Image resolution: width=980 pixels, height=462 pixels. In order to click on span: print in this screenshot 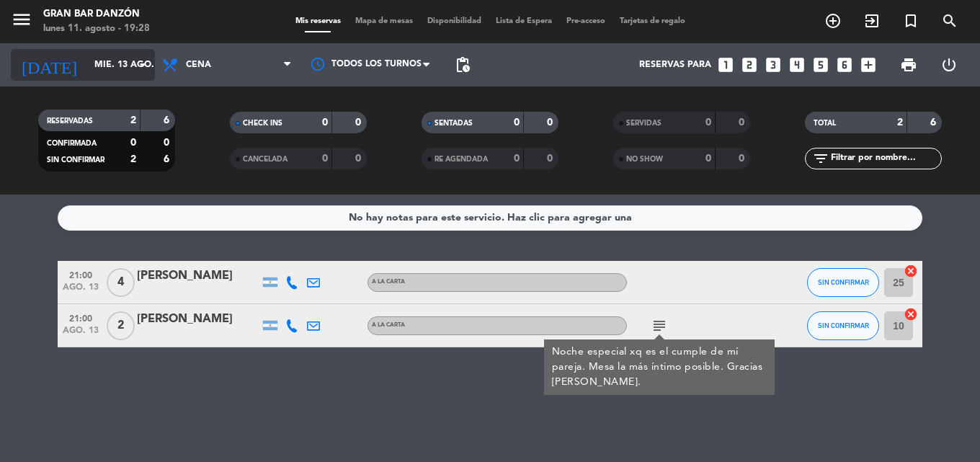, I will do `click(908, 65)`.